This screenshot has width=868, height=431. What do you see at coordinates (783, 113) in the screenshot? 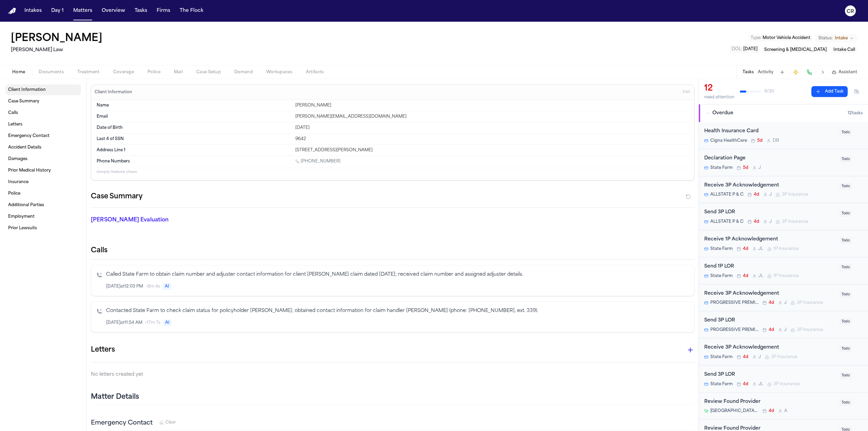
I see `button: Overdue12tasks` at bounding box center [783, 113].